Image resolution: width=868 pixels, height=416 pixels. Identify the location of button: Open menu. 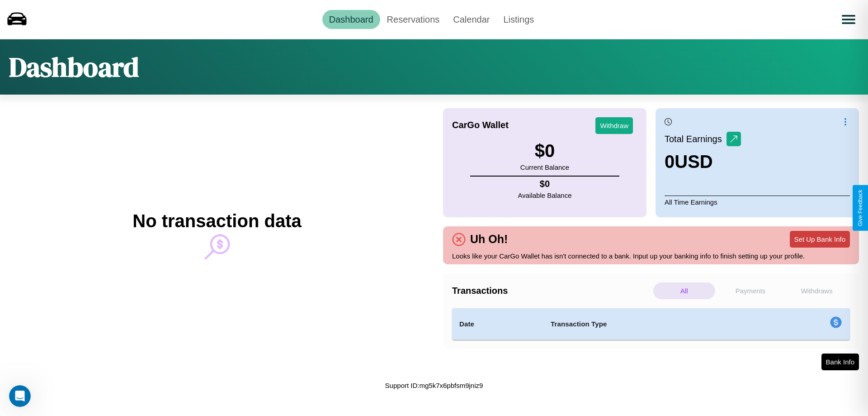
(849, 19).